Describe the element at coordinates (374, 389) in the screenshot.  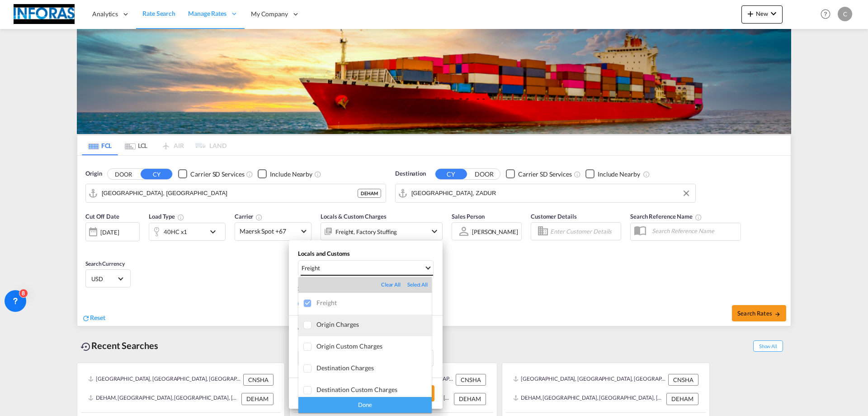
I see `div: Destination Custom Charges` at that location.